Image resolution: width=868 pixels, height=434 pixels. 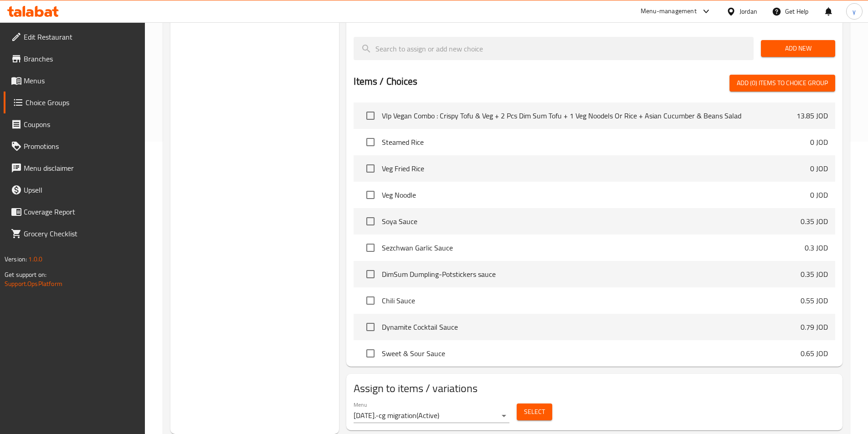 I want to click on span: Add (0) items to choice group, so click(x=782, y=83).